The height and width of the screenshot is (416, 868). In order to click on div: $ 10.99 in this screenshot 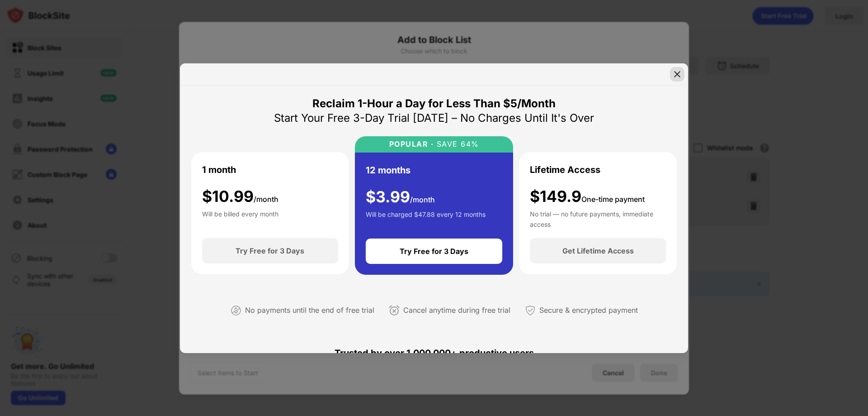, I will do `click(240, 197)`.